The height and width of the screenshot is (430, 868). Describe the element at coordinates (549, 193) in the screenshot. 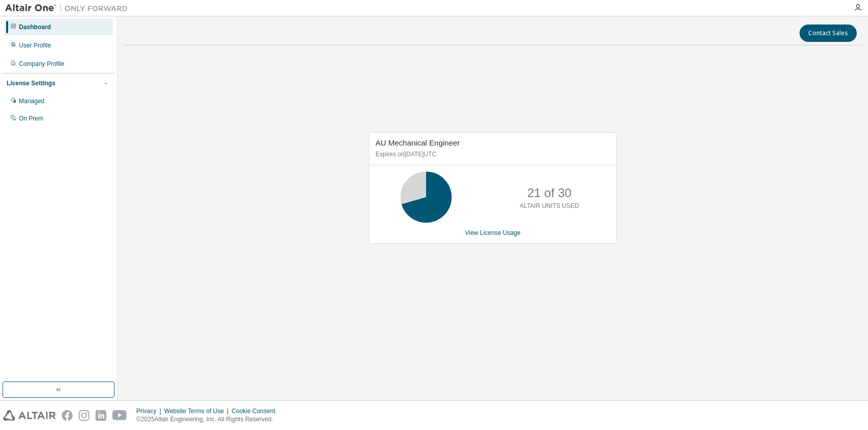

I see `p: 21 of 30` at that location.